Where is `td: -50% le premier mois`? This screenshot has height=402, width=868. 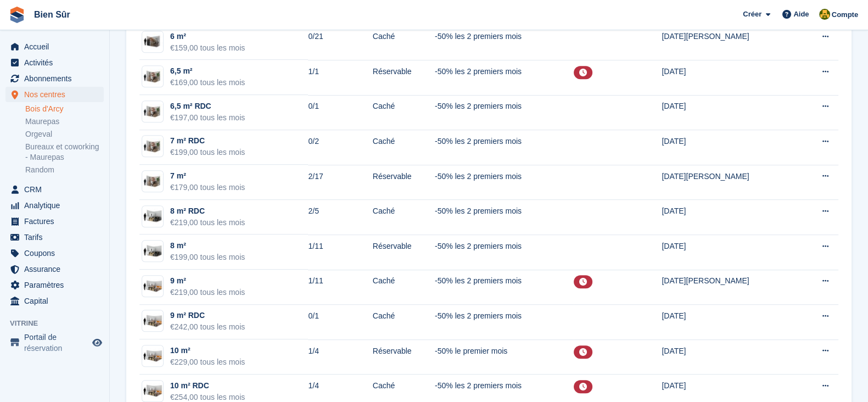 td: -50% le premier mois is located at coordinates (504, 357).